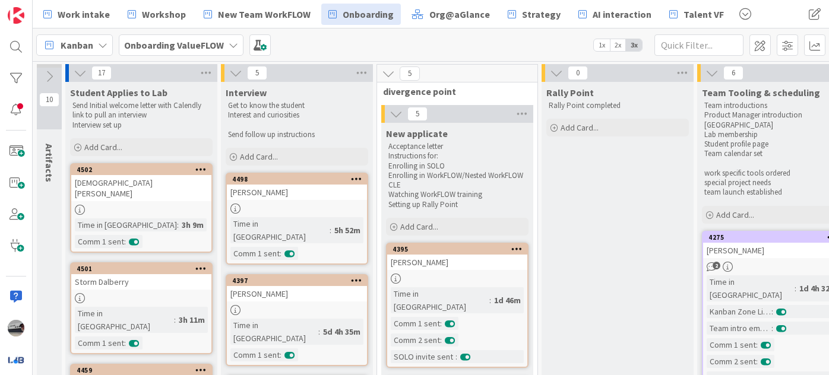 The width and height of the screenshot is (829, 375). Describe the element at coordinates (704, 14) in the screenshot. I see `span: Talent VF` at that location.